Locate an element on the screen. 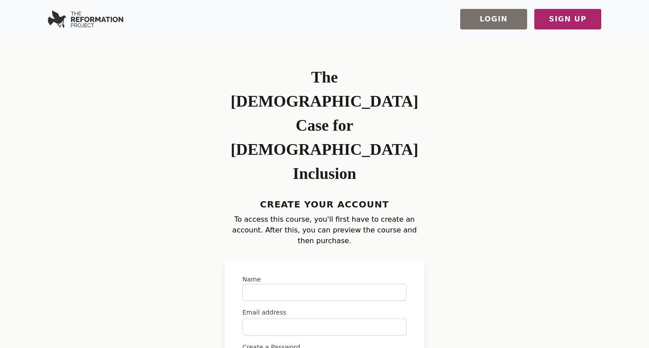  h4: Create Your Account is located at coordinates (325, 204).